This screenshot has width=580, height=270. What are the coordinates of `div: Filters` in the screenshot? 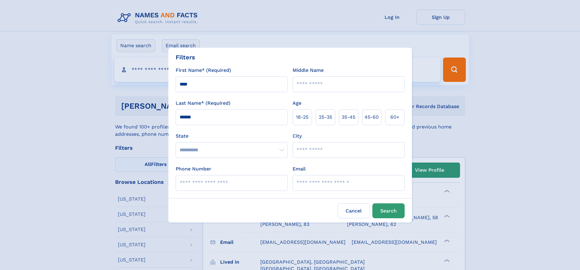 It's located at (185, 57).